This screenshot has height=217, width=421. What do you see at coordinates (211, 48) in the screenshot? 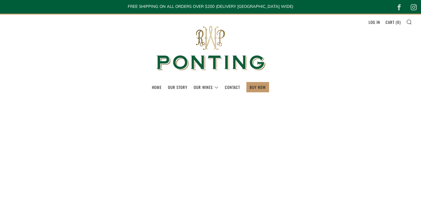
I see `img: Ponting Wines` at bounding box center [211, 48].